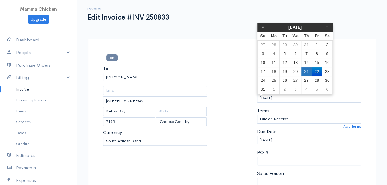  Describe the element at coordinates (295, 62) in the screenshot. I see `td: 13` at that location.